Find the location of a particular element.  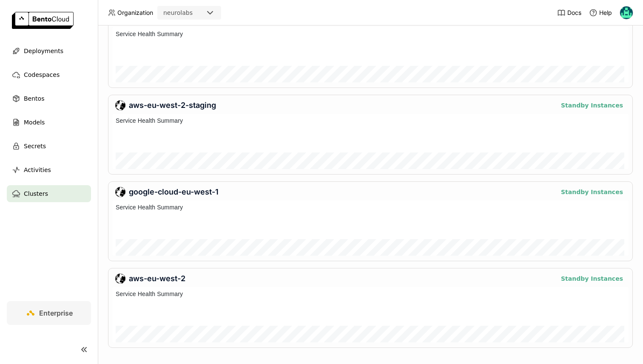

input: Selected neurolabs. is located at coordinates (194, 13).